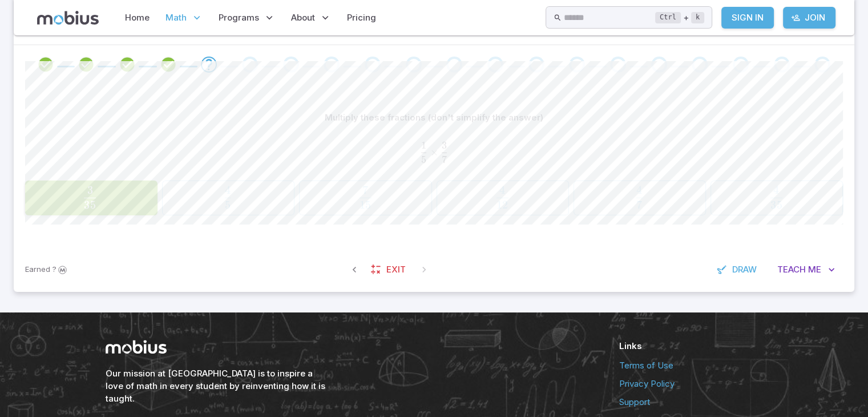  What do you see at coordinates (89, 206) in the screenshot?
I see `span: 35` at bounding box center [89, 206].